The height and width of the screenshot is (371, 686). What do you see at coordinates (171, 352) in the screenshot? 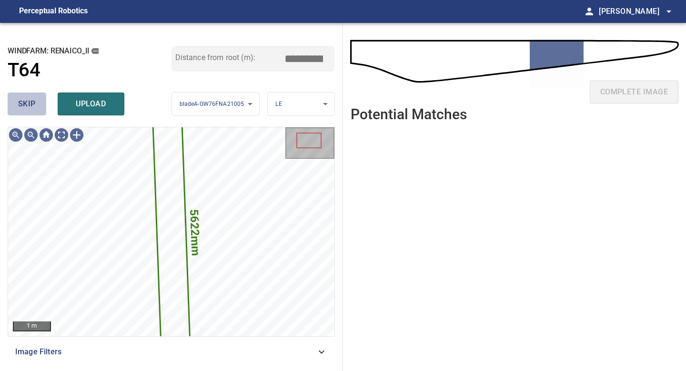
I see `div: Image Filters` at bounding box center [171, 352].